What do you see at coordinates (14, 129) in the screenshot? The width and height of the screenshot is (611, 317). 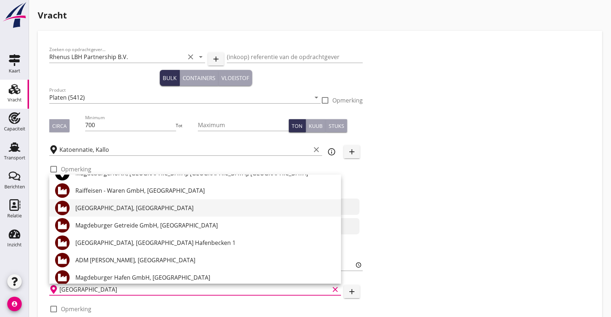 I see `div: Capaciteit` at bounding box center [14, 129].